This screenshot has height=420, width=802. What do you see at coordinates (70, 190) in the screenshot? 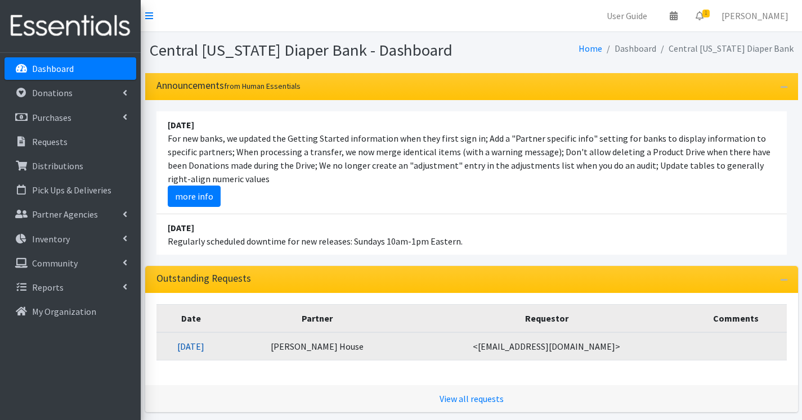
I see `a: Pick Ups & Deliveries` at bounding box center [70, 190].